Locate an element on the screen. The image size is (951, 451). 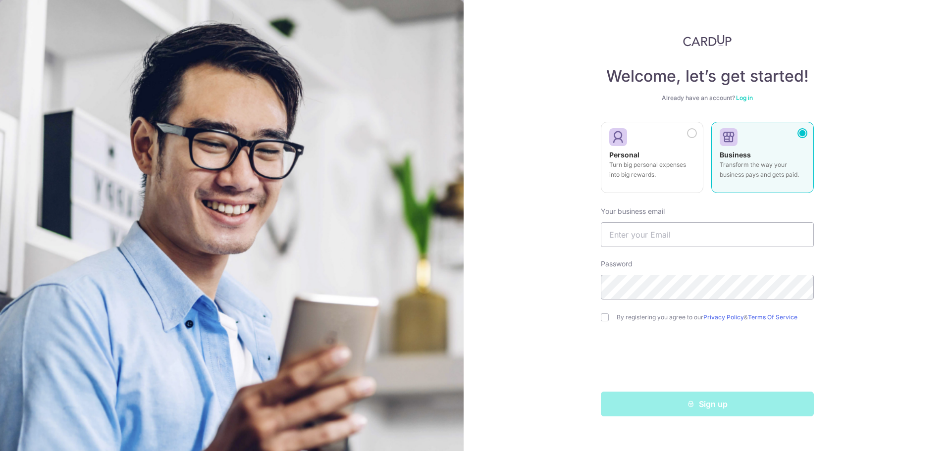
img: CardUp Logo is located at coordinates (707, 41).